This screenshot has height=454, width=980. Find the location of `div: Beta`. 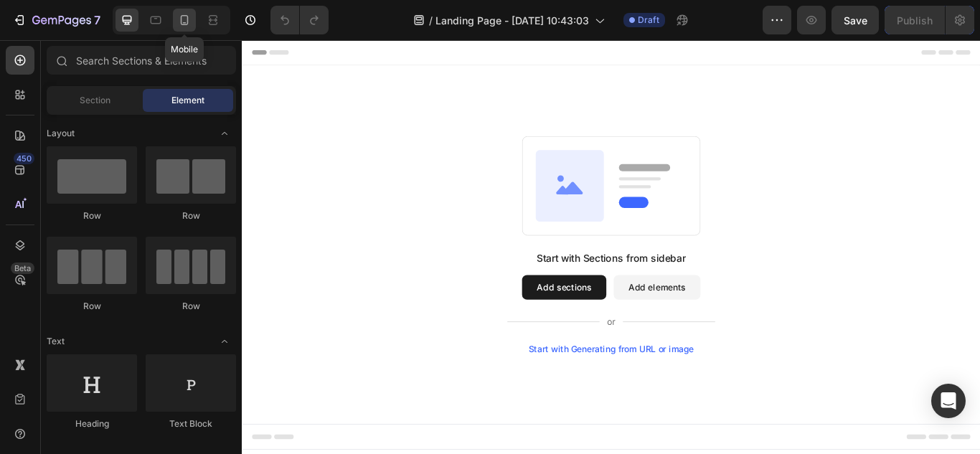

div: Beta is located at coordinates (22, 268).